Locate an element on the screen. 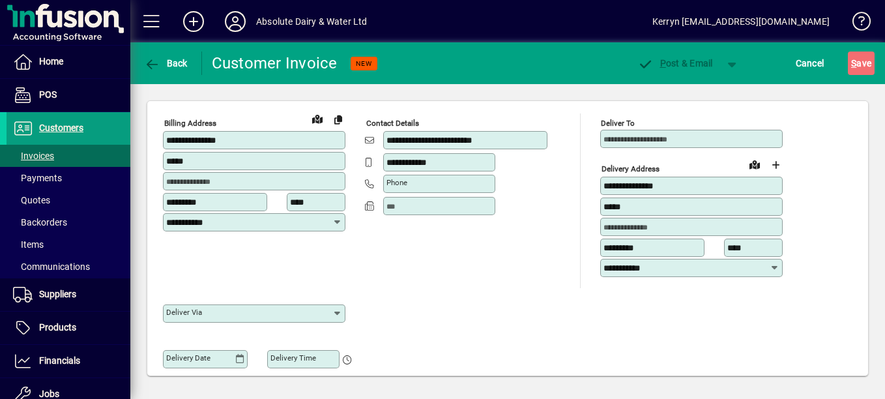  div: Absolute Dairy & Water Ltd is located at coordinates (311, 22).